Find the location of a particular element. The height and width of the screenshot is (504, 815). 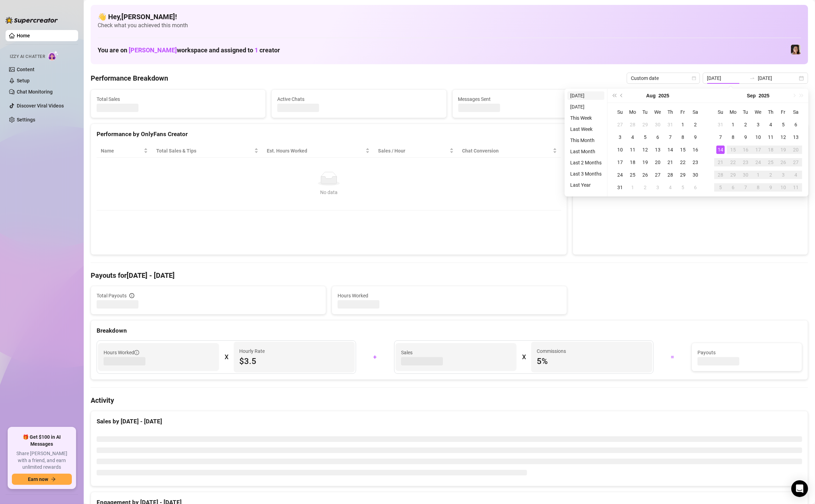

h1: You are on workspace and assigned to creator is located at coordinates (189, 50).